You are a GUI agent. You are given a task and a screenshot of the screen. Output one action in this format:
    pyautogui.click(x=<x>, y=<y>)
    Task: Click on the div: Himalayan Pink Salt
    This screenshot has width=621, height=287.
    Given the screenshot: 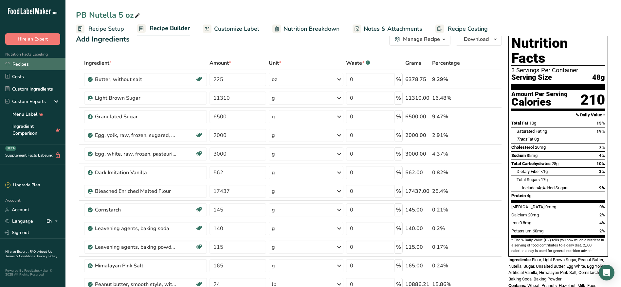 What is the action you would take?
    pyautogui.click(x=136, y=266)
    